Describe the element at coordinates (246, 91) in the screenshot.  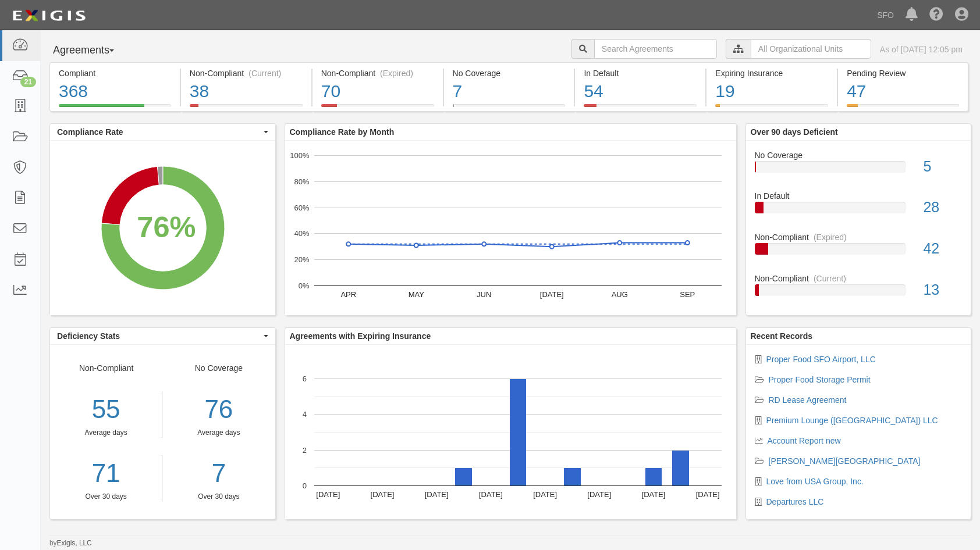
I see `div: 38` at that location.